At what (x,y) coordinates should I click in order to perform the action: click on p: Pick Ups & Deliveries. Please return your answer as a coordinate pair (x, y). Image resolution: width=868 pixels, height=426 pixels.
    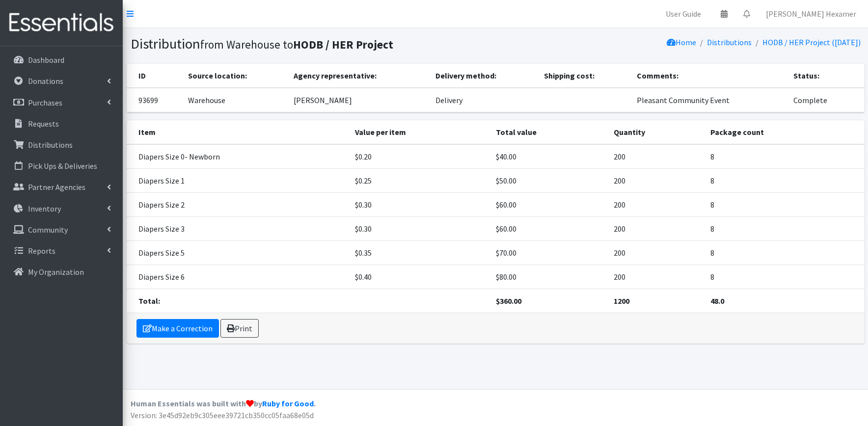
    Looking at the image, I should click on (62, 165).